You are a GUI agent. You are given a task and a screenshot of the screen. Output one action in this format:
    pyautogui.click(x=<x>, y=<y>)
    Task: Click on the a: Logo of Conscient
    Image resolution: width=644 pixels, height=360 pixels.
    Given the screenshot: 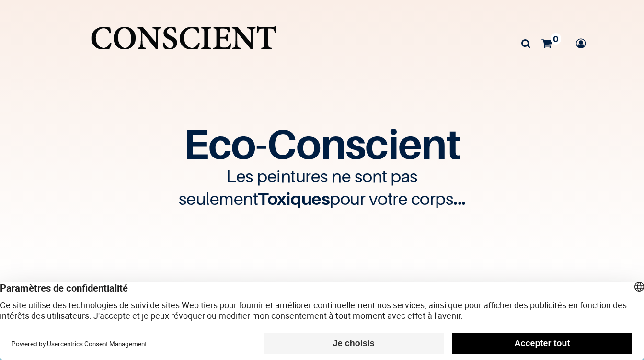 What is the action you would take?
    pyautogui.click(x=183, y=43)
    